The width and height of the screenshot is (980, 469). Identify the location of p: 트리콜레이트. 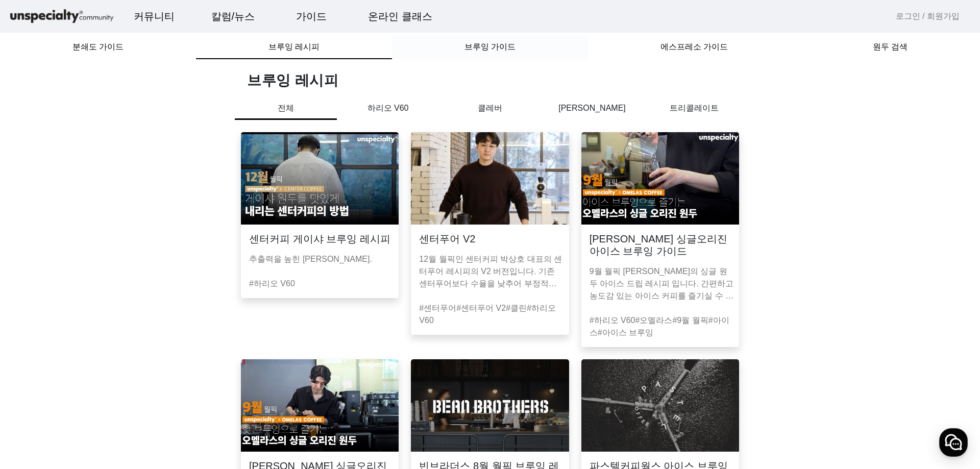
(694, 108).